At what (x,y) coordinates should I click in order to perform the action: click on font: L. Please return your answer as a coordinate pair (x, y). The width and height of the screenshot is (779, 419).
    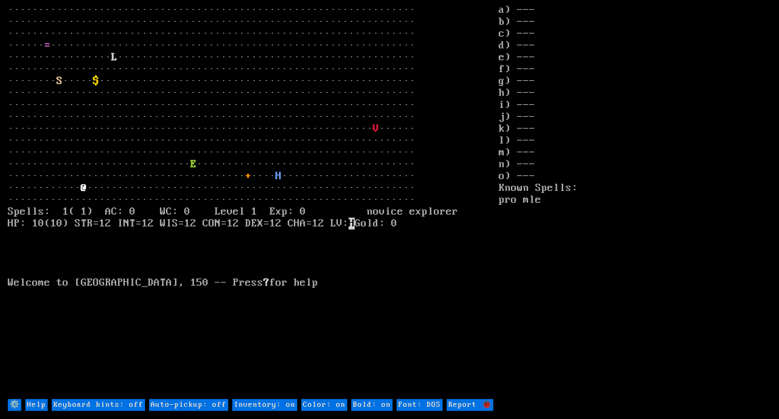
    Looking at the image, I should click on (114, 57).